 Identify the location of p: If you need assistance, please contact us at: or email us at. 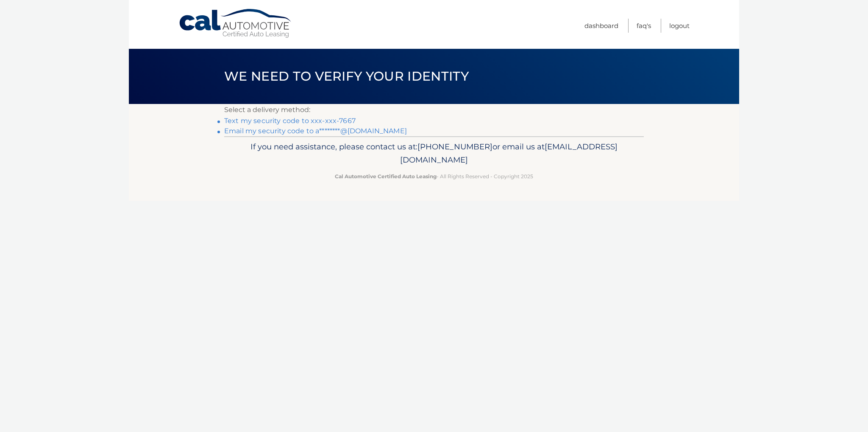
(434, 154).